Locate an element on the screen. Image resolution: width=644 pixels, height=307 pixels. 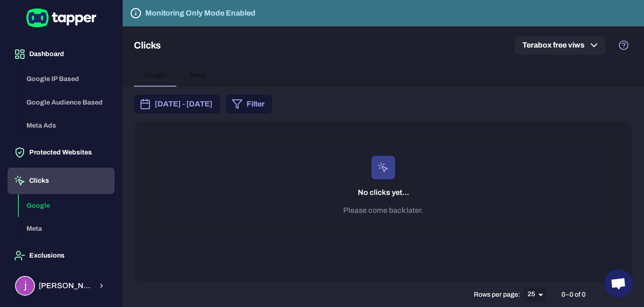
div: Open chat is located at coordinates (618, 283).